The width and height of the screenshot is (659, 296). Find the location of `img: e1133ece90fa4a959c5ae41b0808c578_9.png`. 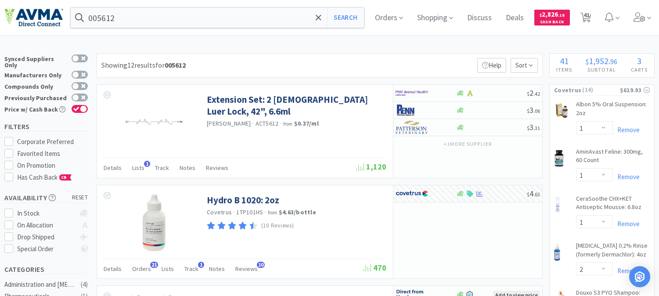

img: e1133ece90fa4a959c5ae41b0808c578_9.png is located at coordinates (412, 110).